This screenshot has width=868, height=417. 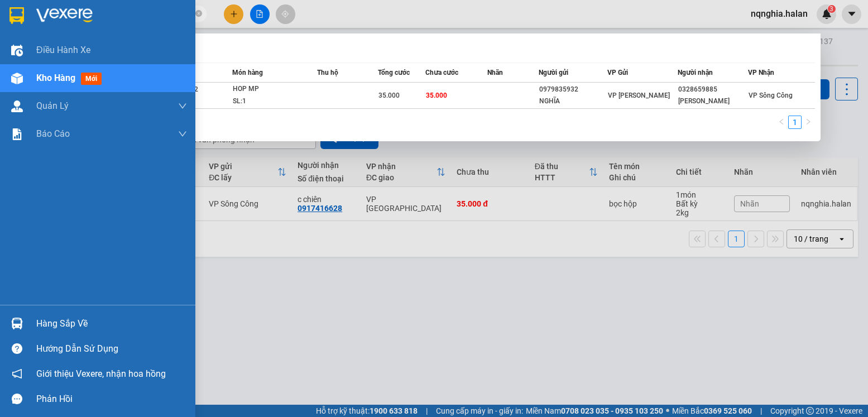 I want to click on span: VP Nhận, so click(x=760, y=73).